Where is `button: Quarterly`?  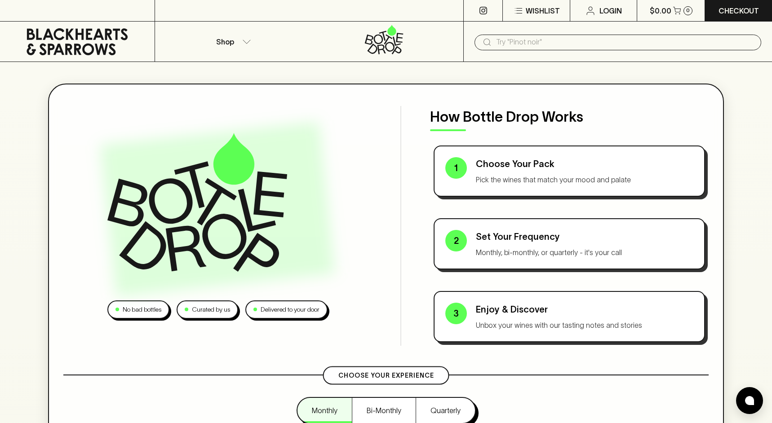
button: Quarterly is located at coordinates (445, 411).